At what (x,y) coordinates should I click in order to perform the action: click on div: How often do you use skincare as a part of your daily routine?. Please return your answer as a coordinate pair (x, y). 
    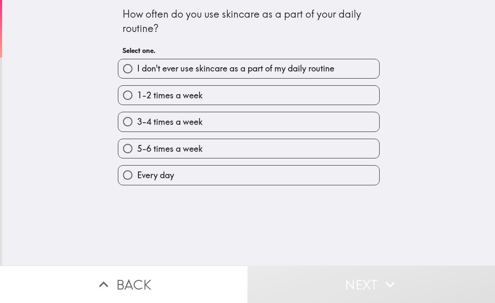
    Looking at the image, I should click on (249, 21).